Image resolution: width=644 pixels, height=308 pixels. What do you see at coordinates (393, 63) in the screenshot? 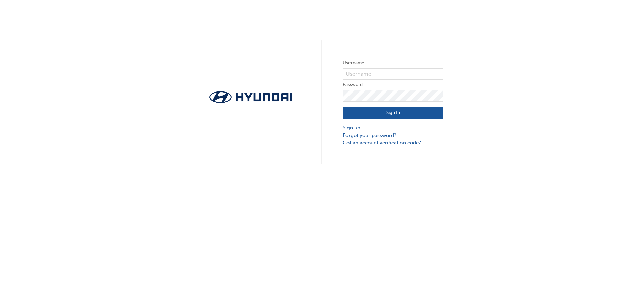
I see `label: Username` at bounding box center [393, 63].